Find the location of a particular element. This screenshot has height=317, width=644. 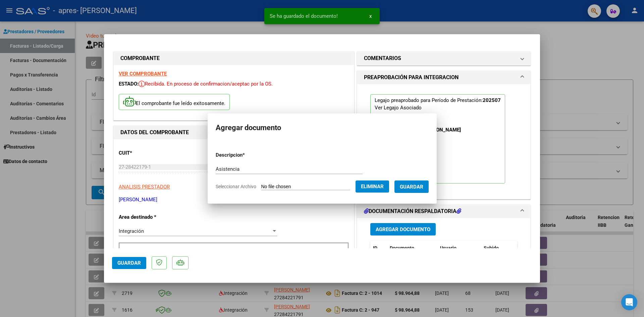

strong: VER COMPROBANTE is located at coordinates (142, 74).